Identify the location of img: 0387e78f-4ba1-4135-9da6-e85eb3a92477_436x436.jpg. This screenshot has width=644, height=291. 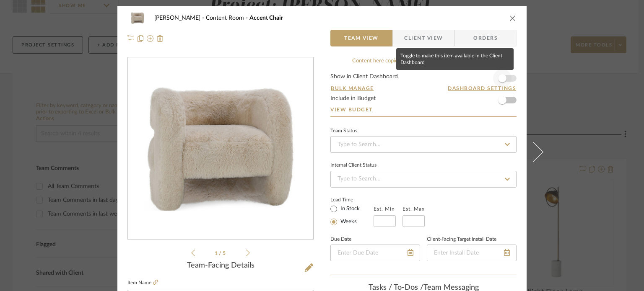
(220, 149).